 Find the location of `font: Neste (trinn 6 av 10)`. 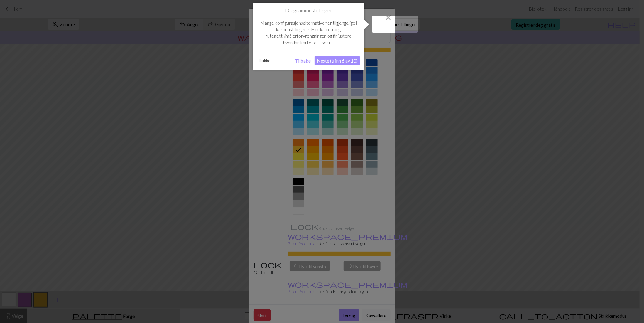

font: Neste (trinn 6 av 10) is located at coordinates (337, 61).